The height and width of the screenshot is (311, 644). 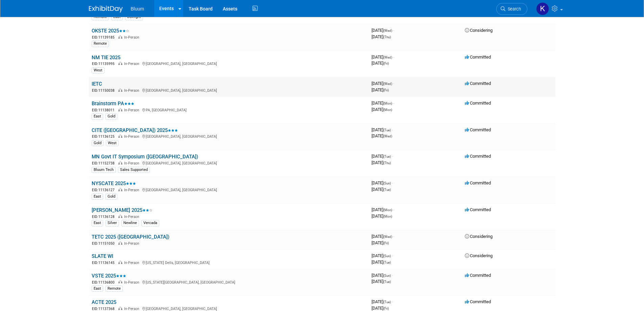 What do you see at coordinates (104, 90) in the screenshot?
I see `span: EID: 11150038` at bounding box center [104, 90].